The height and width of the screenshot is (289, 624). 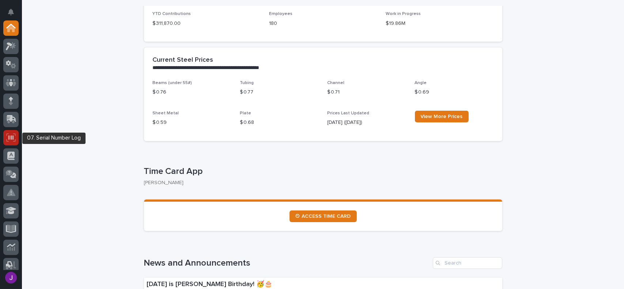 What do you see at coordinates (192, 122) in the screenshot?
I see `p: $ 0.59` at bounding box center [192, 122].